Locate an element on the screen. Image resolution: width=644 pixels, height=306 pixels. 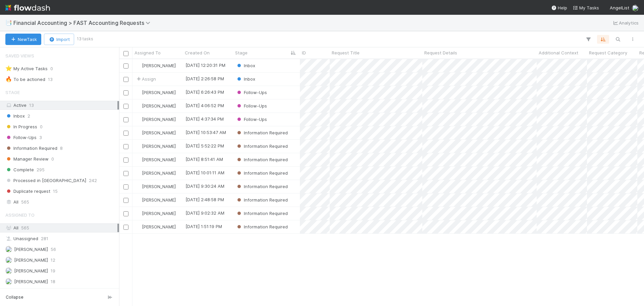
span: 242 is located at coordinates (93, 180).